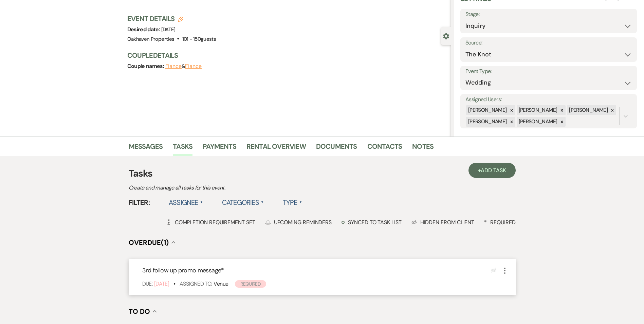 Image resolution: width=644 pixels, height=324 pixels. What do you see at coordinates (147, 66) in the screenshot?
I see `span: Couple names:` at bounding box center [147, 66].